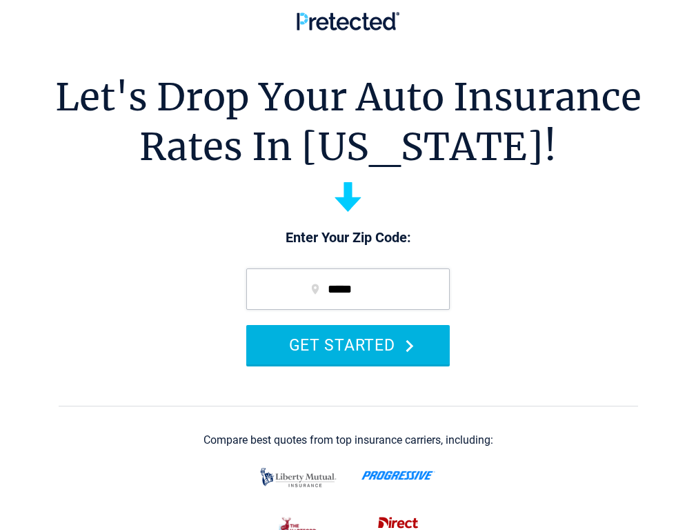 Image resolution: width=696 pixels, height=530 pixels. What do you see at coordinates (348, 21) in the screenshot?
I see `img: Pretected Logo` at bounding box center [348, 21].